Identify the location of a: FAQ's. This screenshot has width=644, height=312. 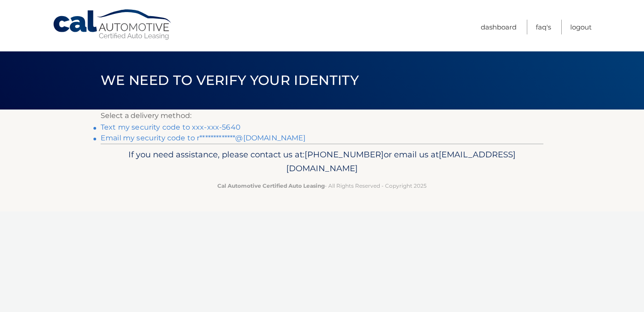
(544, 27).